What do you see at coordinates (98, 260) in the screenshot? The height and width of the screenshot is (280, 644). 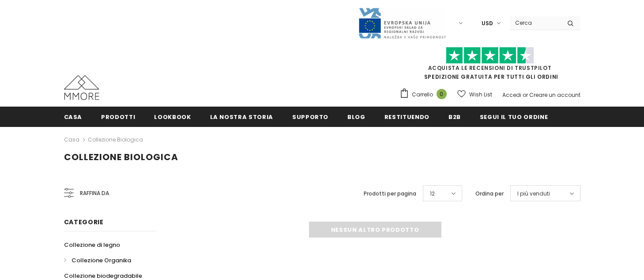 I see `a: Collezione Organika` at bounding box center [98, 260].